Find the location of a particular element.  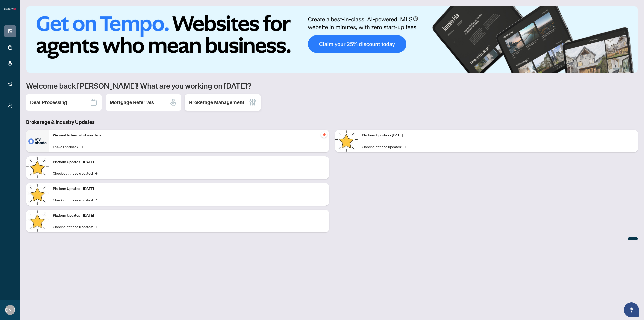

h2: Brokerage Management is located at coordinates (216, 103).